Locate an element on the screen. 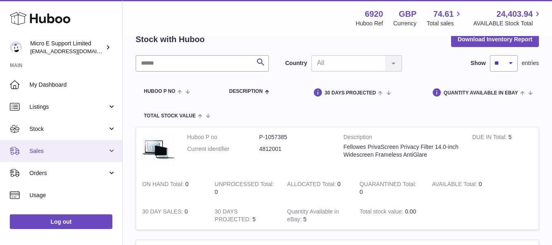 The width and height of the screenshot is (552, 245). strong: Description is located at coordinates (402, 138).